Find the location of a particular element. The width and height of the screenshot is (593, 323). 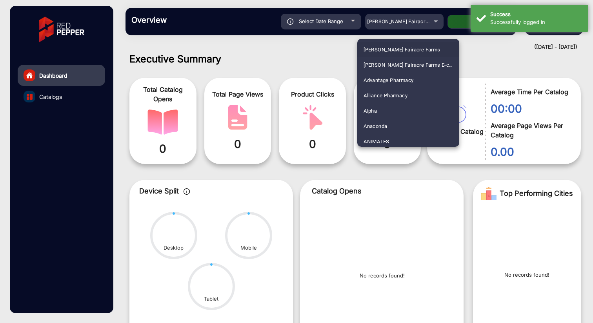

span: Advantage Pharmacy is located at coordinates (388, 80).